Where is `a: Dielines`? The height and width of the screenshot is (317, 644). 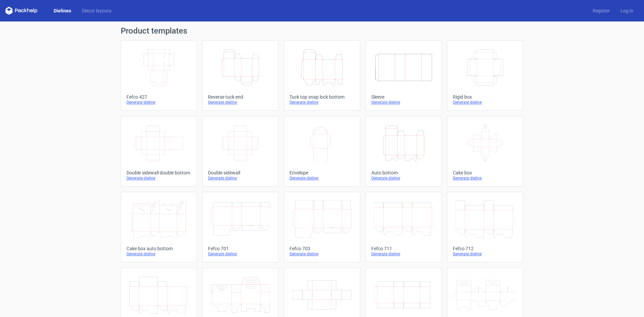
a: Dielines is located at coordinates (62, 11).